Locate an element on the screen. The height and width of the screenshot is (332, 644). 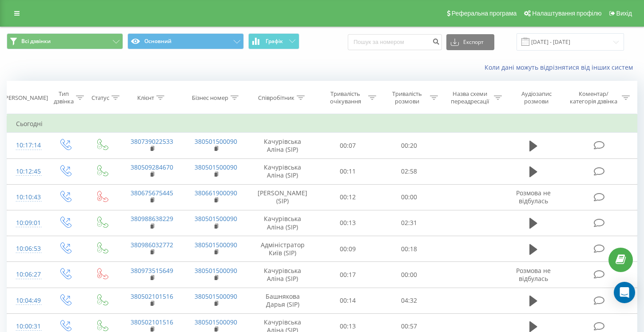
div: 10:17:14 is located at coordinates (27, 145).